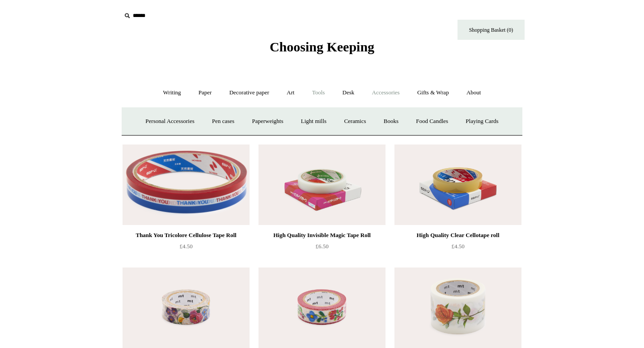  What do you see at coordinates (458, 236) in the screenshot?
I see `div: High Quality Clear Cellotape roll` at bounding box center [458, 236].